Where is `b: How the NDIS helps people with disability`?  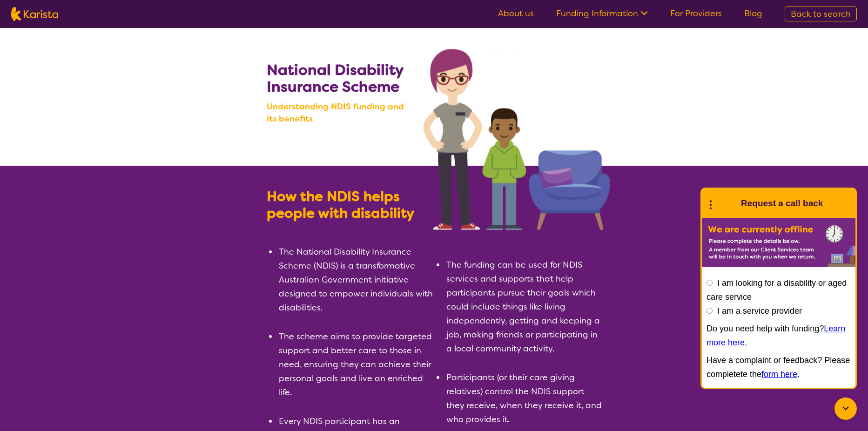
b: How the NDIS helps people with disability is located at coordinates (340, 205).